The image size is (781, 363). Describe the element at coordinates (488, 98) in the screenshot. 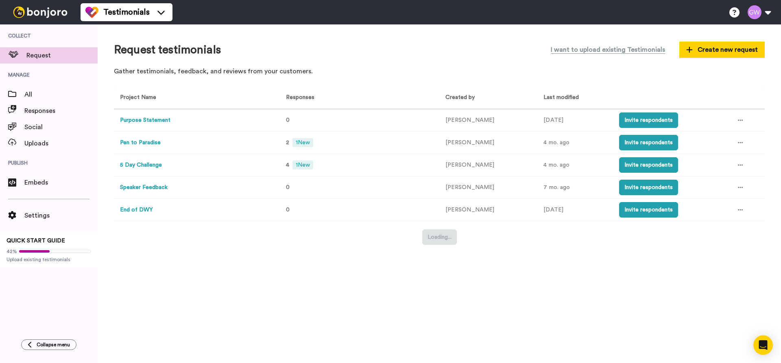

I see `th: Created by` at that location.